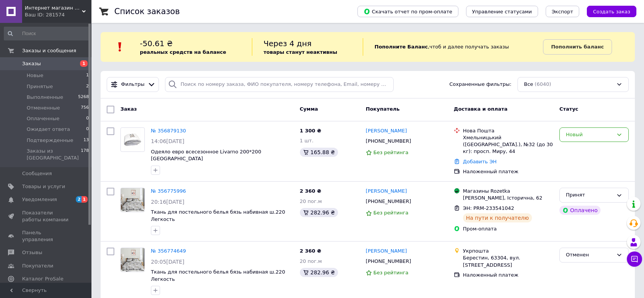 The height and width of the screenshot is (298, 644). I want to click on span: Статус, so click(569, 109).